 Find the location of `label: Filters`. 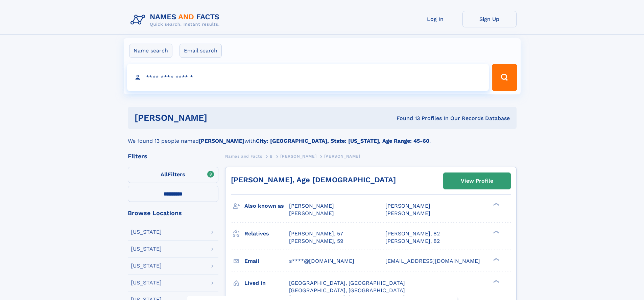

label: Filters is located at coordinates (173, 175).